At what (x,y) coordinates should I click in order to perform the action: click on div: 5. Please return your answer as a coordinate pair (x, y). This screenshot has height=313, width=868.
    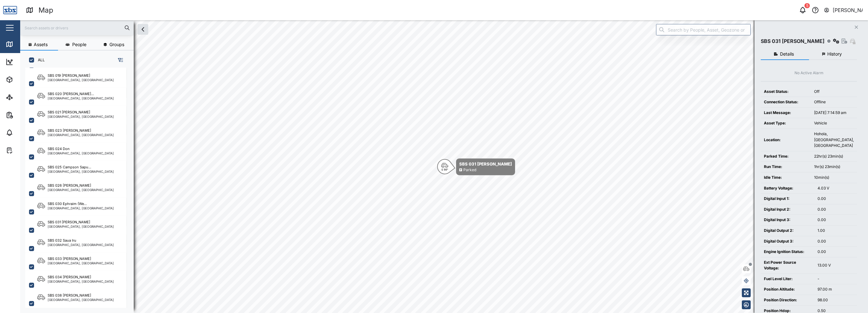
    Looking at the image, I should click on (807, 6).